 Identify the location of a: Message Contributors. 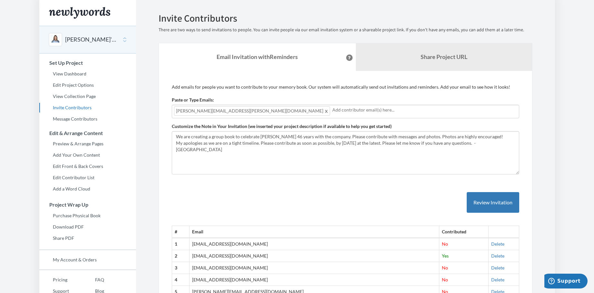
(88, 119).